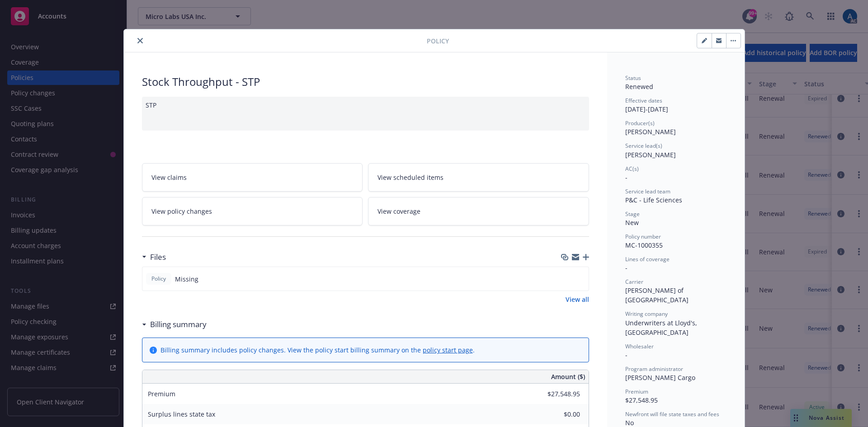 This screenshot has height=427, width=868. Describe the element at coordinates (648, 191) in the screenshot. I see `span: Service lead team` at that location.